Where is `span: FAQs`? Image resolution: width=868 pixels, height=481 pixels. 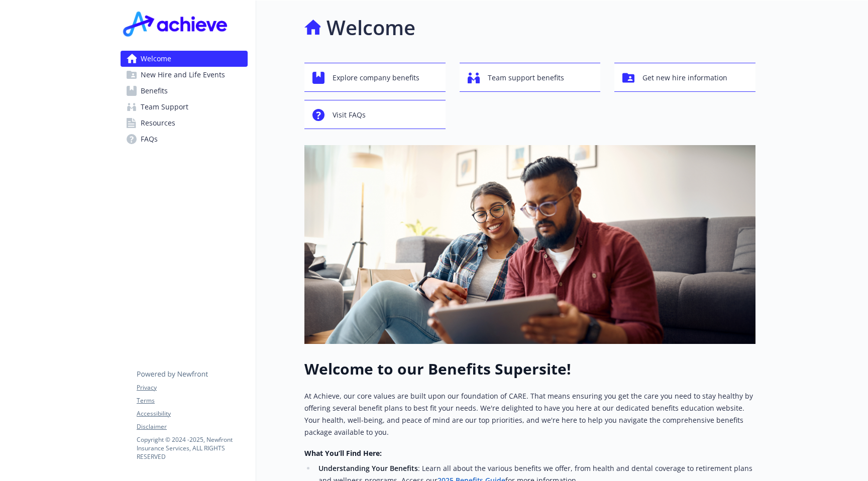
span: FAQs is located at coordinates (149, 139).